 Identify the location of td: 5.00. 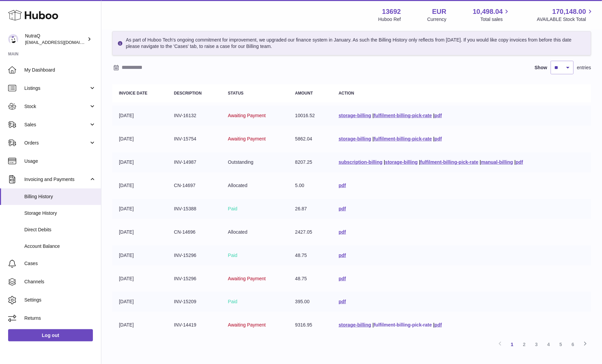
(310, 185).